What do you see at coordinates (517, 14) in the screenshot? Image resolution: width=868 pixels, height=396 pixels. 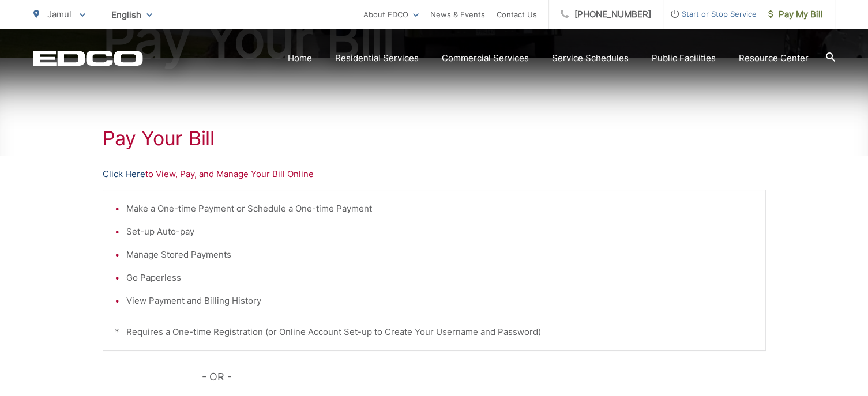 I see `a: Contact Us` at bounding box center [517, 14].